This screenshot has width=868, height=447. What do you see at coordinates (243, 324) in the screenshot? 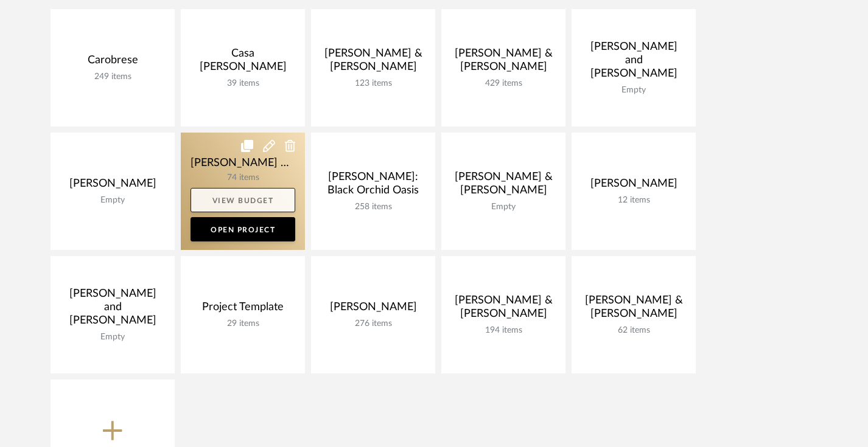
I see `div: 29 items` at bounding box center [243, 324].